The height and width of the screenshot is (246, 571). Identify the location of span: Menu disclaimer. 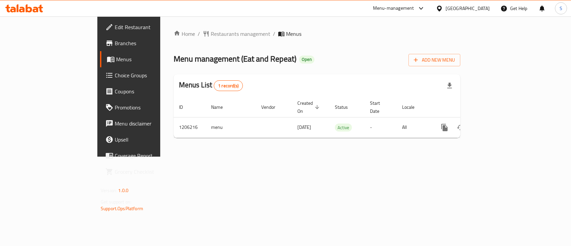
(151, 123).